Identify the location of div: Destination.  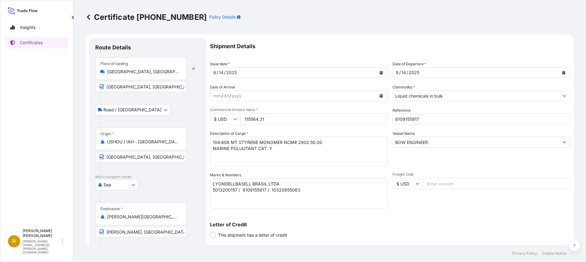
(112, 209).